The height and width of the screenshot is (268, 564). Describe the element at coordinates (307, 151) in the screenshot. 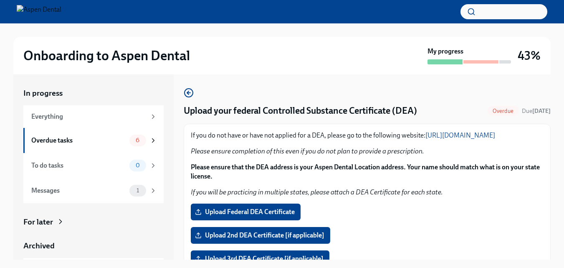

I see `em: Please ensure completion of this even if you do not plan to provide a prescription.` at that location.